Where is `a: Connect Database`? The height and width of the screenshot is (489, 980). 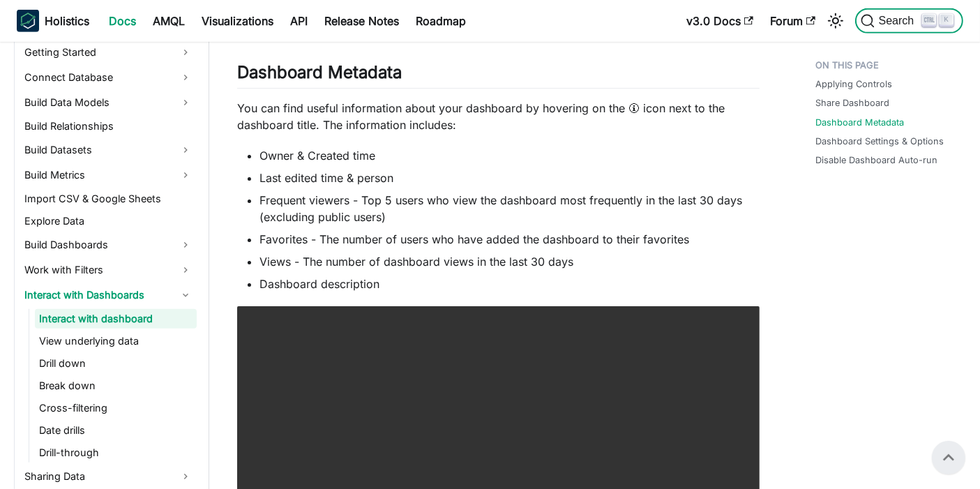
a: Connect Database is located at coordinates (108, 77).